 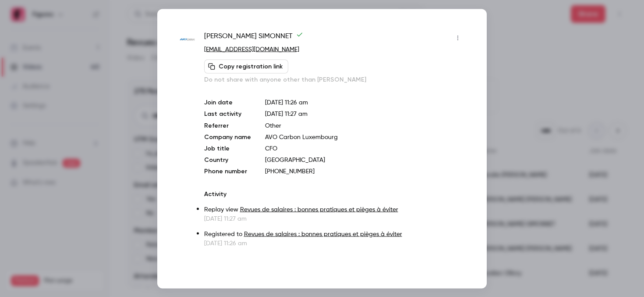 What do you see at coordinates (227, 125) in the screenshot?
I see `p: Referrer` at bounding box center [227, 125].